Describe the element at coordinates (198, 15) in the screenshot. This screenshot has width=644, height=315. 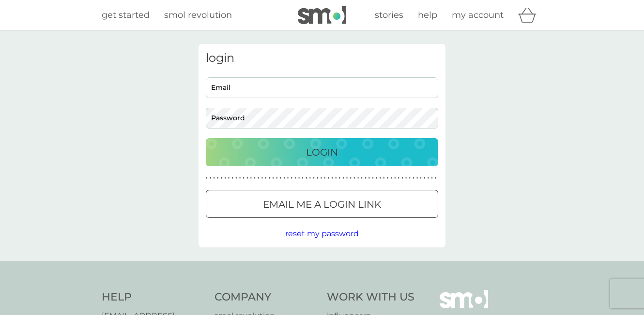
I see `span: smol revolution` at that location.